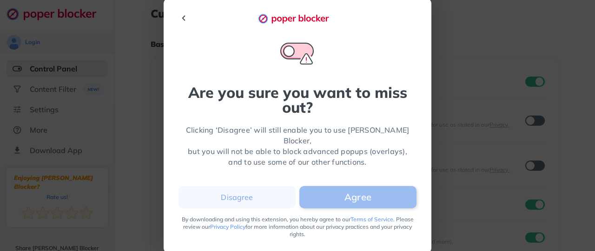  Describe the element at coordinates (297, 19) in the screenshot. I see `img: logo` at that location.